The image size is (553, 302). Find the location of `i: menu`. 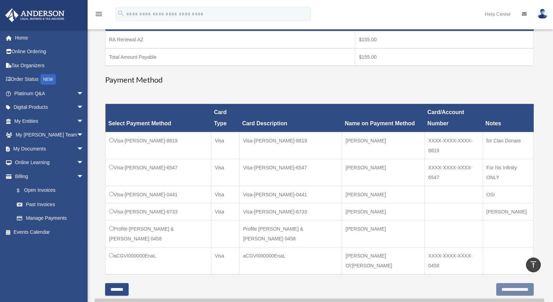

i: menu is located at coordinates (99, 14).